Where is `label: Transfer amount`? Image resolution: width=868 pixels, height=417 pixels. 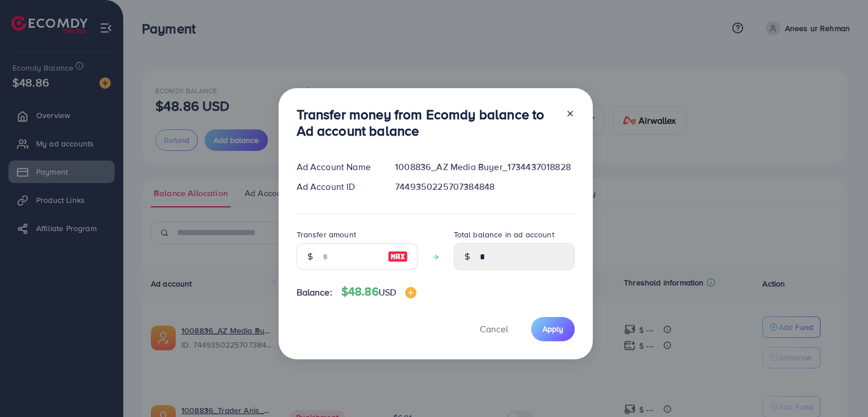 label: Transfer amount is located at coordinates (326, 234).